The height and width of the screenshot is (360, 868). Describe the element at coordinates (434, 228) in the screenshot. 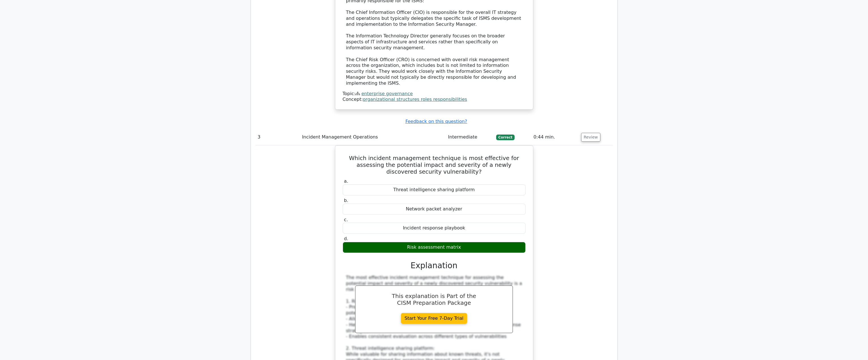

I see `div: Incident response playbook` at that location.